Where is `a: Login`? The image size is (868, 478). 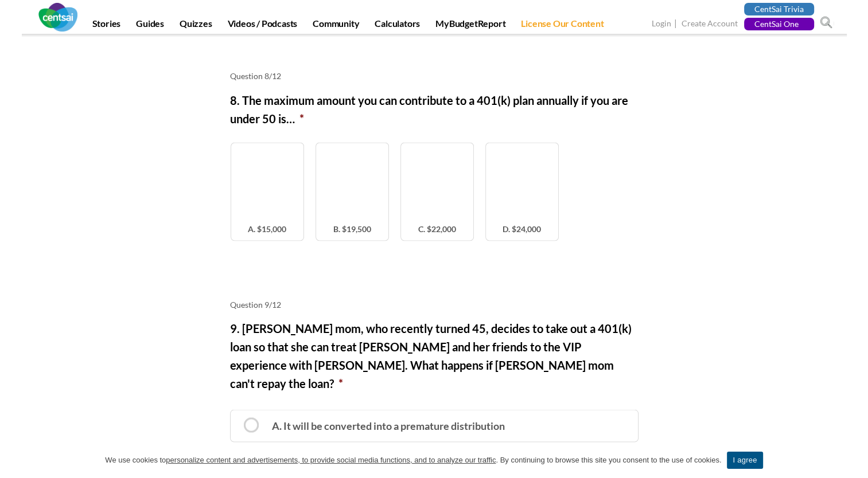 a: Login is located at coordinates (661, 24).